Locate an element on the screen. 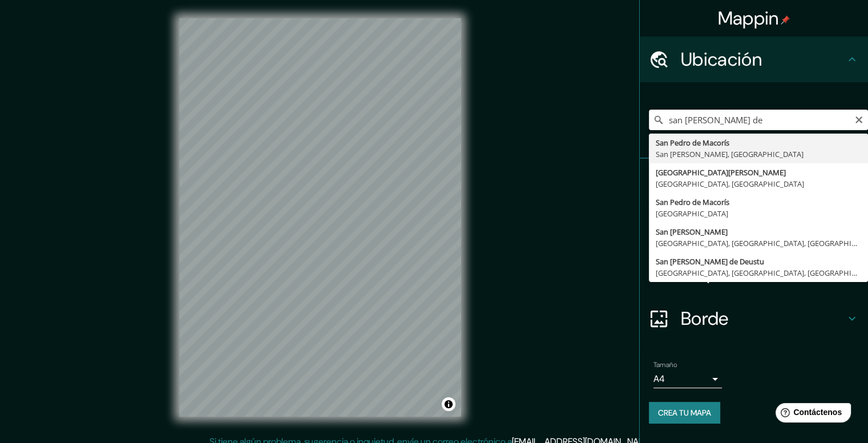 Image resolution: width=868 pixels, height=443 pixels. font: Crea tu mapa is located at coordinates (685, 413).